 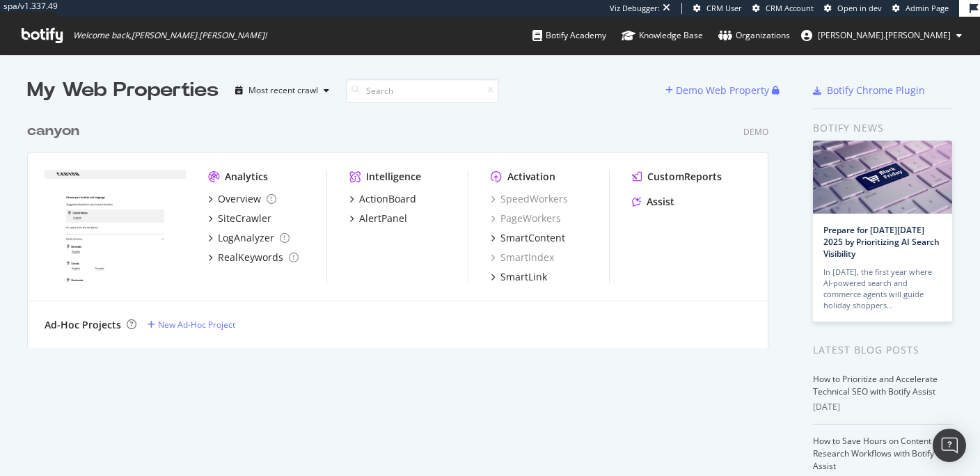 I want to click on div: LogAnalyzer, so click(x=246, y=238).